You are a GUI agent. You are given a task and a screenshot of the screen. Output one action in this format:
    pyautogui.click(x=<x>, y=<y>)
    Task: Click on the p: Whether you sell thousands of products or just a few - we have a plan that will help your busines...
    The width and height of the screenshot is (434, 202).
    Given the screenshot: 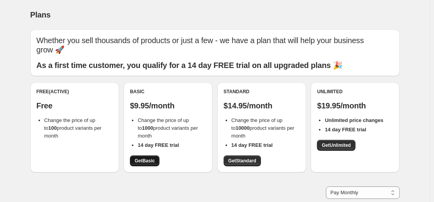 What is the action you would take?
    pyautogui.click(x=215, y=45)
    